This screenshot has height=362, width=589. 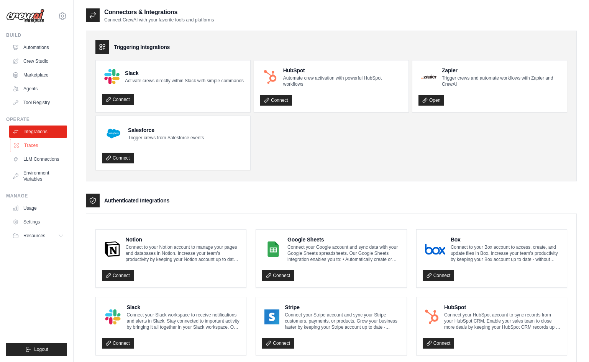 I want to click on h4: Zapier, so click(x=501, y=70).